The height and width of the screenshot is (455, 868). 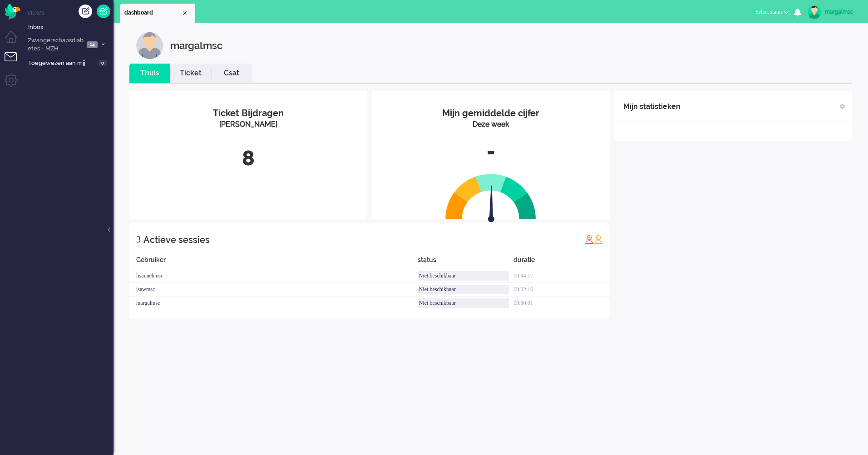 What do you see at coordinates (158, 13) in the screenshot?
I see `li: Dashboard` at bounding box center [158, 13].